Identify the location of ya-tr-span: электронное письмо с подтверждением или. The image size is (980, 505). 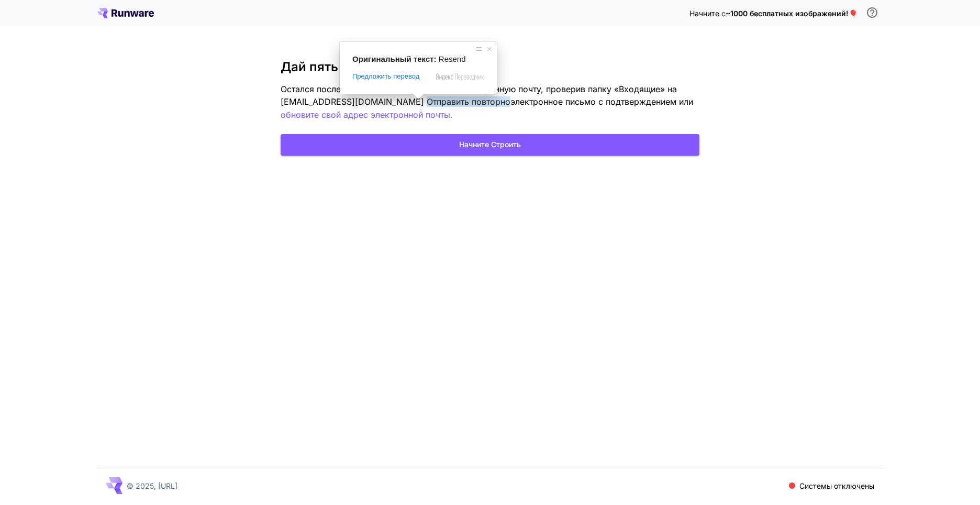
(602, 102).